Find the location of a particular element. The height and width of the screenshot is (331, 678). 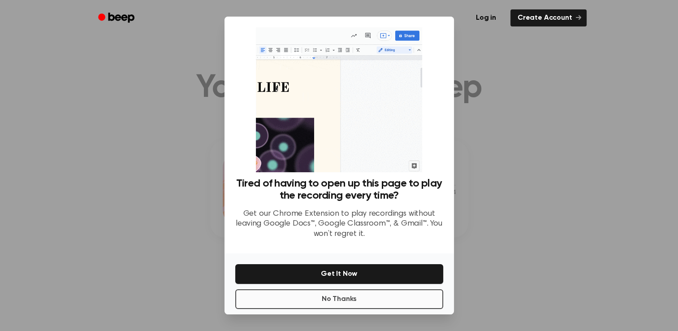

img: Beep extension in action is located at coordinates (339, 100).